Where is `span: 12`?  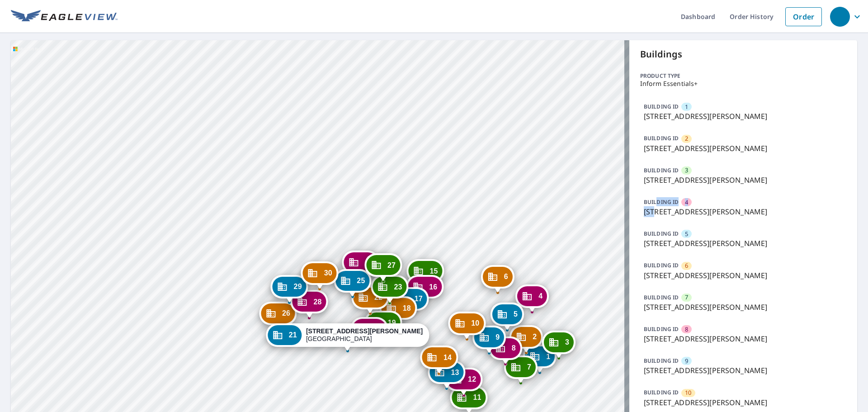
span: 12 is located at coordinates (472, 379).